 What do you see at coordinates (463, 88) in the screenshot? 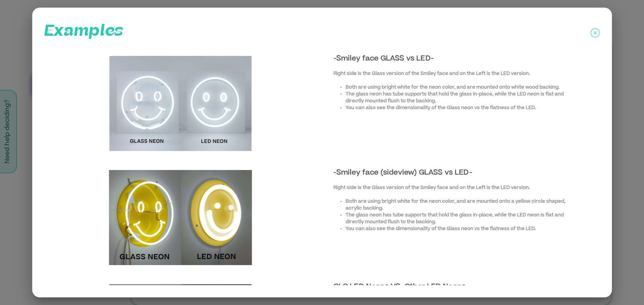
I see `li: Both are using bright white for the neon color, and are mounted onto white wood backing.` at bounding box center [463, 88].